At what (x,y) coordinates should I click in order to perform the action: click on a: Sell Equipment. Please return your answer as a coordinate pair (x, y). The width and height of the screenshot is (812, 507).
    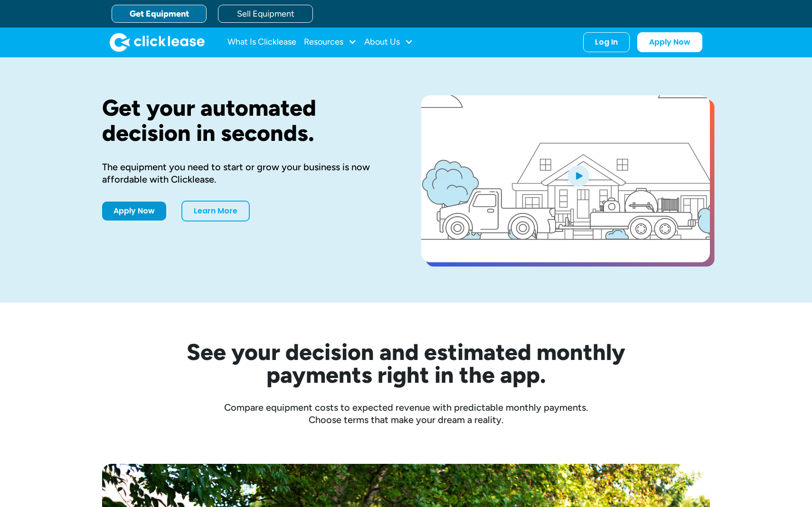
    Looking at the image, I should click on (265, 14).